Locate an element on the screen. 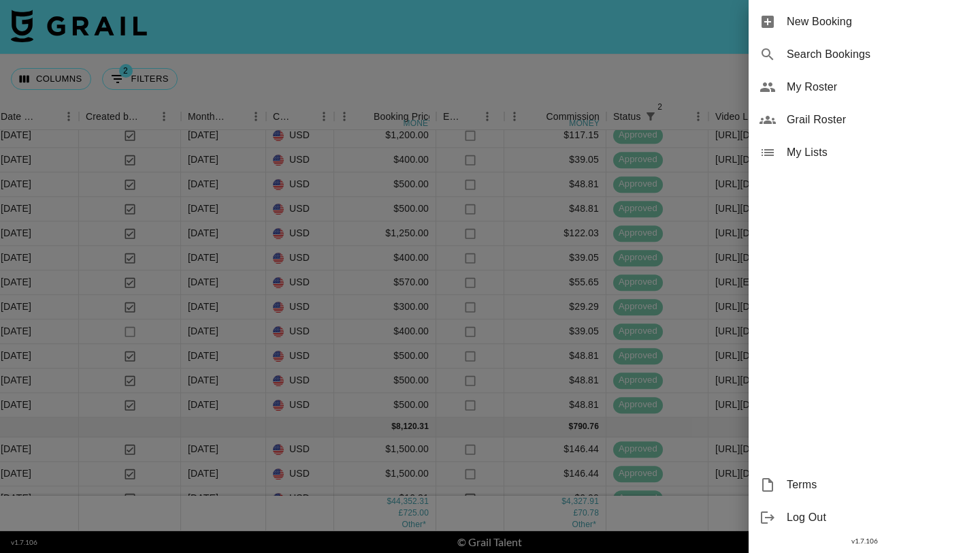 Image resolution: width=980 pixels, height=553 pixels. span: Log Out is located at coordinates (878, 518).